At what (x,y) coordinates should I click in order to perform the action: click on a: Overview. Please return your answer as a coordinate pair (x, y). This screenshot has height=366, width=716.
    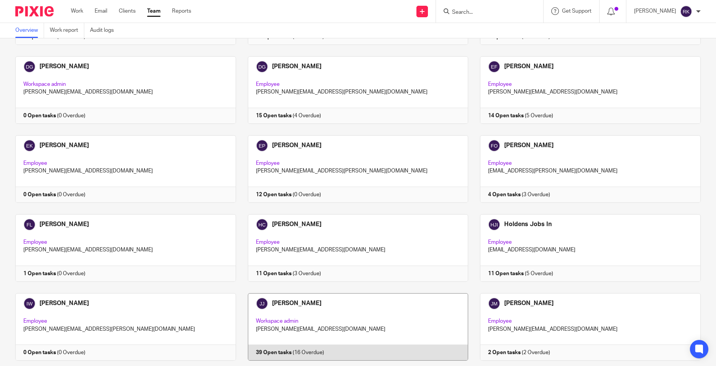
    Looking at the image, I should click on (30, 30).